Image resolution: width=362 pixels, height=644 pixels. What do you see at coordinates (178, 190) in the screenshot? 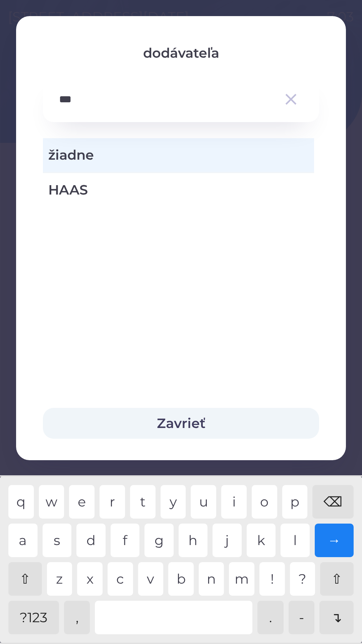
I see `div: HAAS` at bounding box center [178, 190].